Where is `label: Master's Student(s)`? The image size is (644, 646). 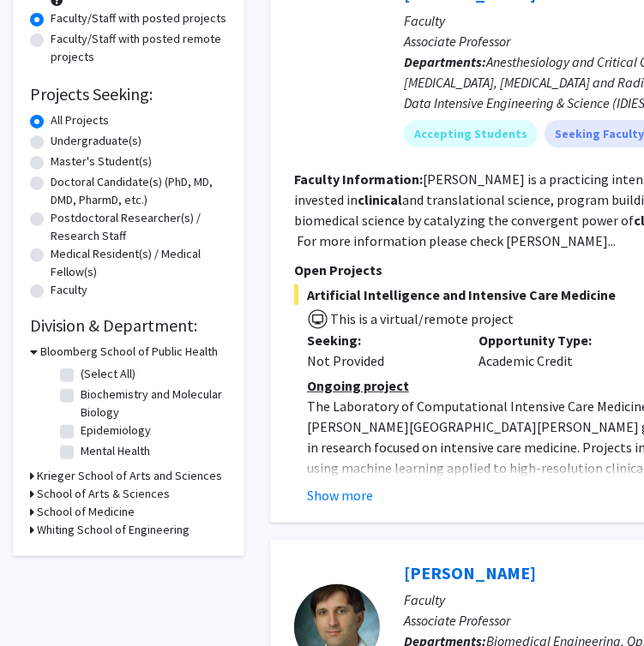 label: Master's Student(s) is located at coordinates (101, 161).